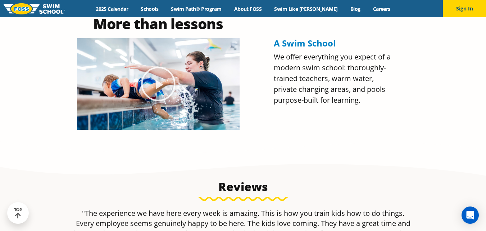 This screenshot has width=486, height=231. Describe the element at coordinates (305, 43) in the screenshot. I see `span: A Swim School` at that location.